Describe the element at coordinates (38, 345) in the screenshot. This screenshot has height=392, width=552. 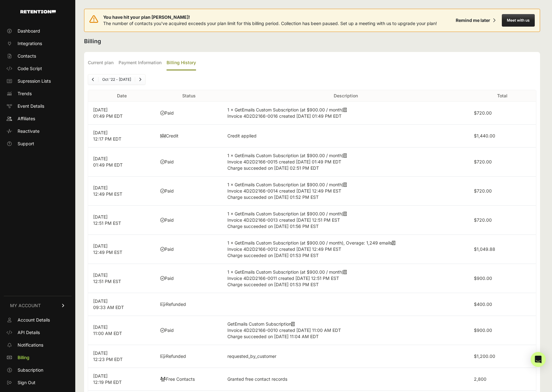
I see `a: Notifications` at that location.